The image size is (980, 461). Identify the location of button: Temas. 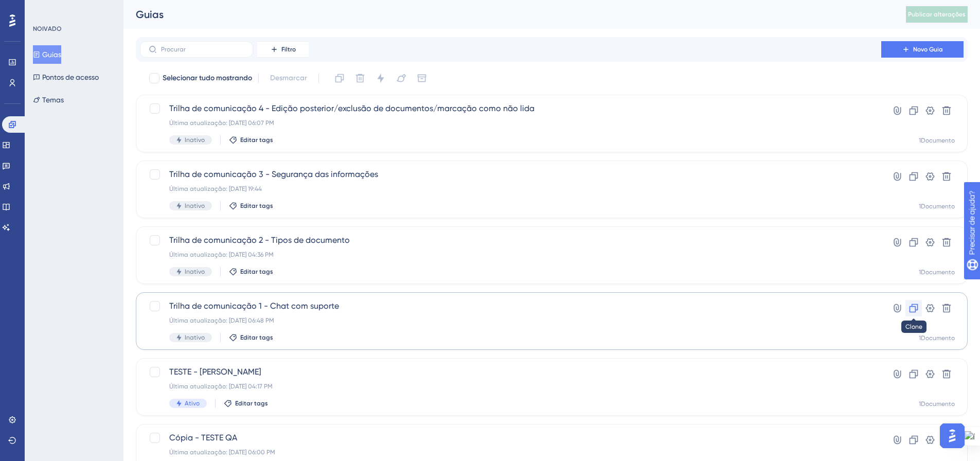
(48, 99).